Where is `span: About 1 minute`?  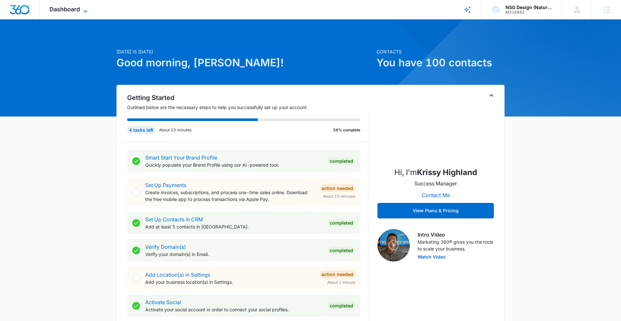 span: About 1 minute is located at coordinates (341, 283).